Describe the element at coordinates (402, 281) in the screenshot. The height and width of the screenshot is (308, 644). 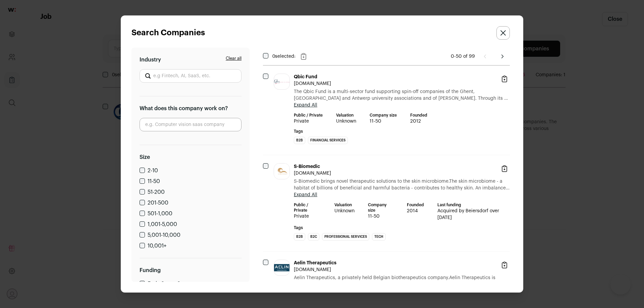
I see `span: Aelin Therapeutics, a privately held Belgian biotherapeutics company.Aelin Therapeutics is founde...` at that location.